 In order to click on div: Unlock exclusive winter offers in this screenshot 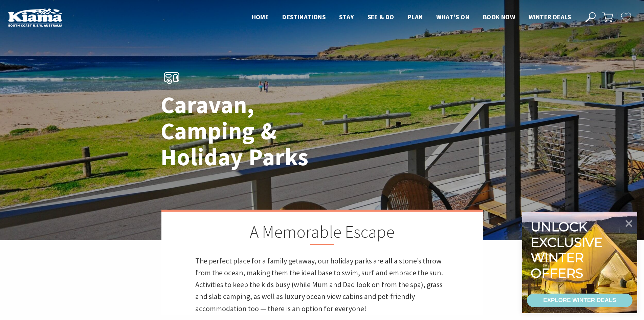, I will do `click(568, 250)`.